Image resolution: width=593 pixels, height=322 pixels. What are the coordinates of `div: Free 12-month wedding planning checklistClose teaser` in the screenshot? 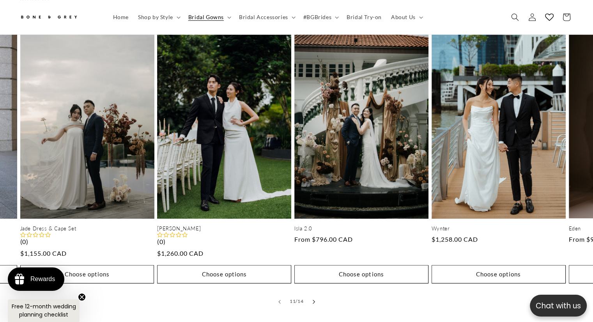 It's located at (44, 311).